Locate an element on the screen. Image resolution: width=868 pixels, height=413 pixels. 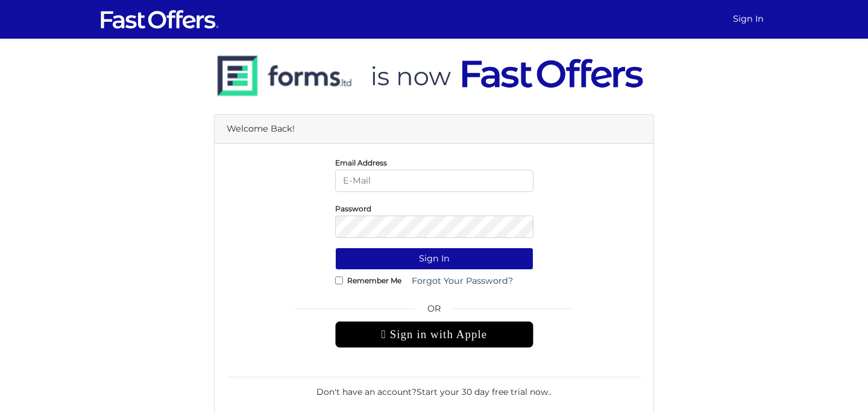
label: Email Address is located at coordinates (362, 163).